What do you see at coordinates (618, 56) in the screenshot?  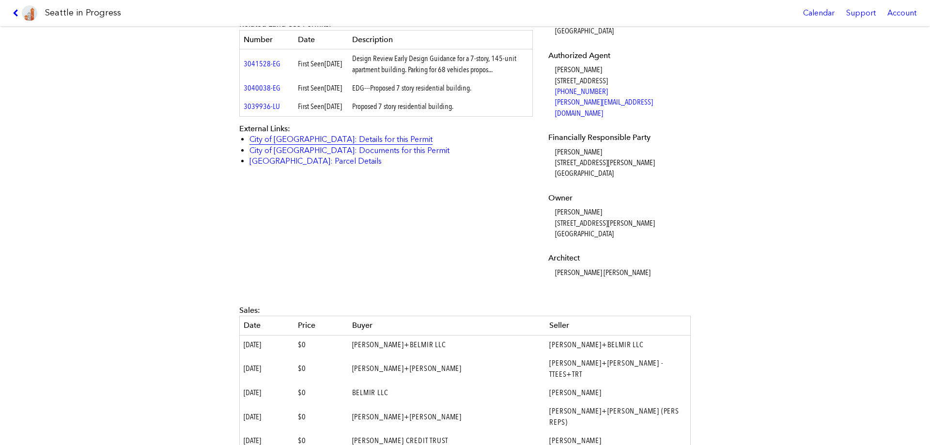 I see `dt: Authorized Agent` at bounding box center [618, 56].